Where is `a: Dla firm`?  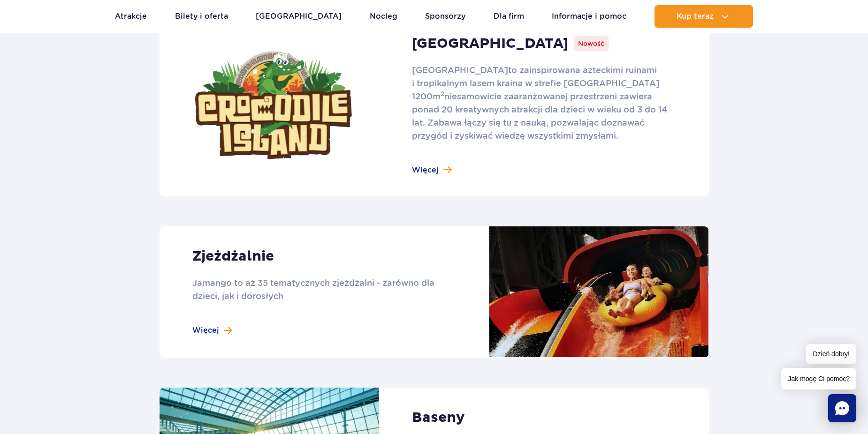 a: Dla firm is located at coordinates (509, 16).